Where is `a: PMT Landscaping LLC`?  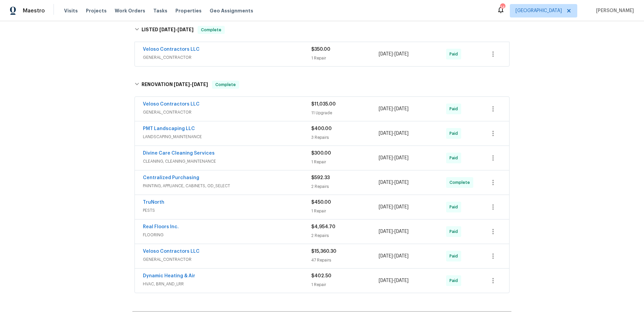 a: PMT Landscaping LLC is located at coordinates (169, 129).